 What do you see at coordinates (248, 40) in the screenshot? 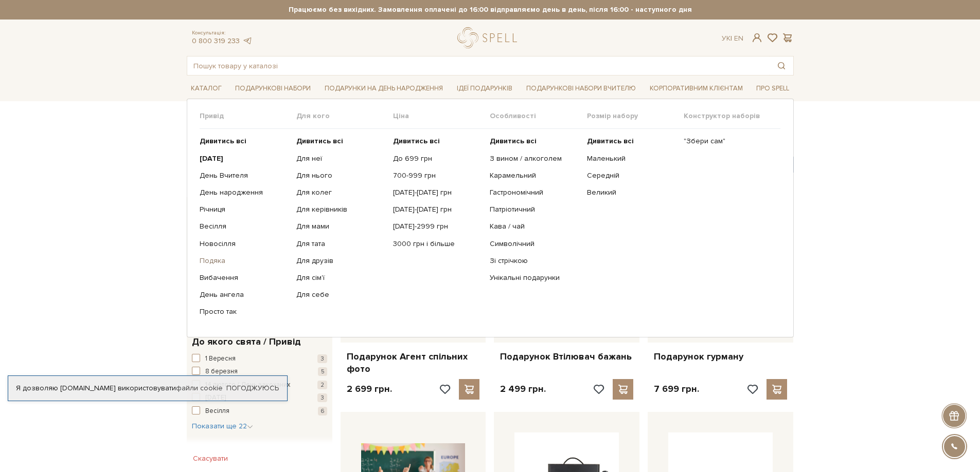
I see `a: telegram` at bounding box center [248, 40].